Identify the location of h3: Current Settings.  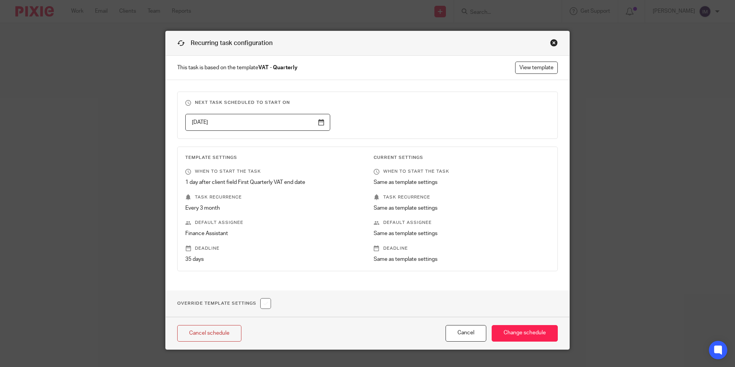
(462, 158).